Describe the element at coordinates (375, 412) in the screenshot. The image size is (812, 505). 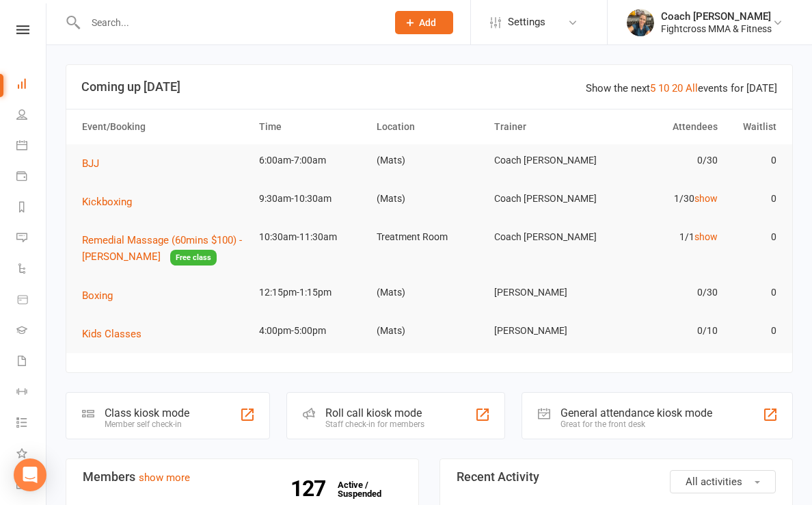
I see `div: Roll call kiosk mode` at that location.